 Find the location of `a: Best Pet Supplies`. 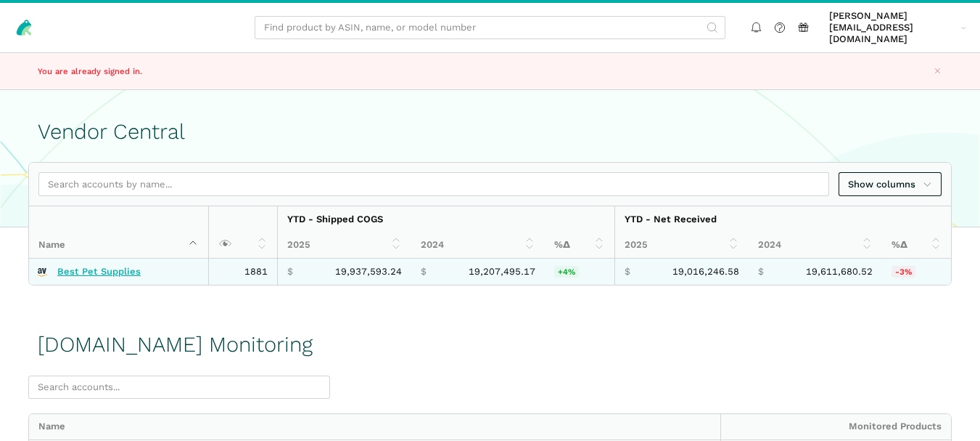

a: Best Pet Supplies is located at coordinates (99, 271).